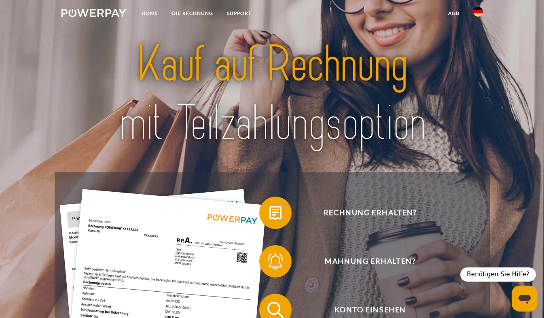 The image size is (544, 318). Describe the element at coordinates (239, 13) in the screenshot. I see `a: SUPPORT` at that location.